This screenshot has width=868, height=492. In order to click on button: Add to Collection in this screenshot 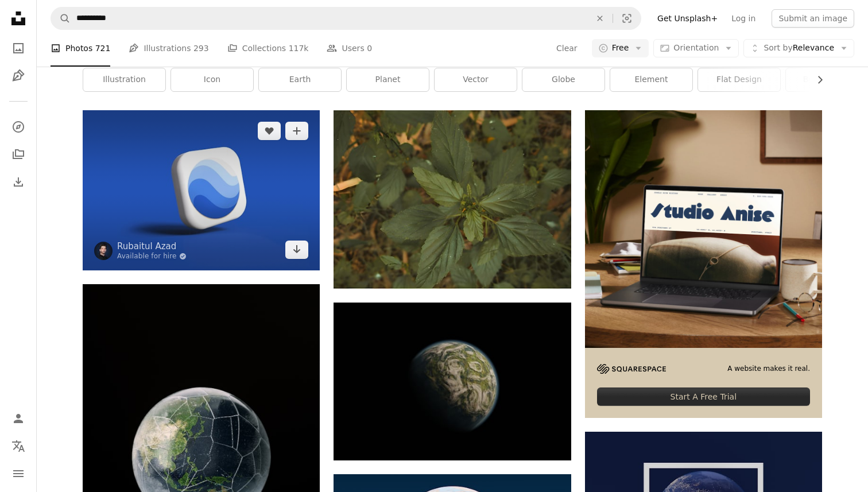, I will do `click(297, 131)`.